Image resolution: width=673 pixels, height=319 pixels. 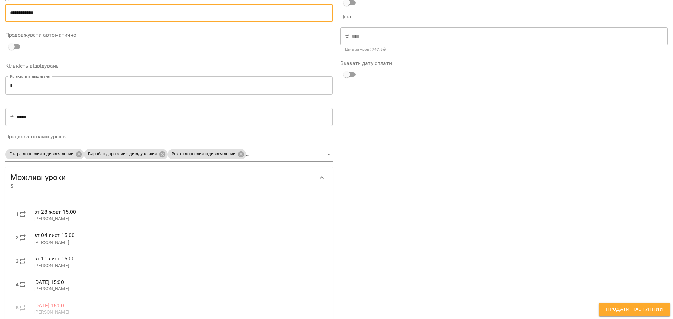 What do you see at coordinates (634, 310) in the screenshot?
I see `button: Продати наступний` at bounding box center [634, 310].